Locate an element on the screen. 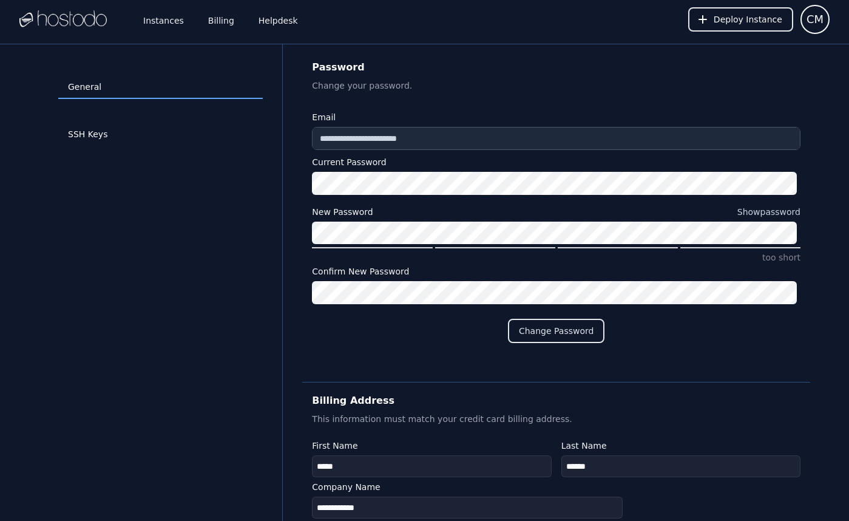 This screenshot has height=521, width=849. label: Current Password is located at coordinates (556, 162).